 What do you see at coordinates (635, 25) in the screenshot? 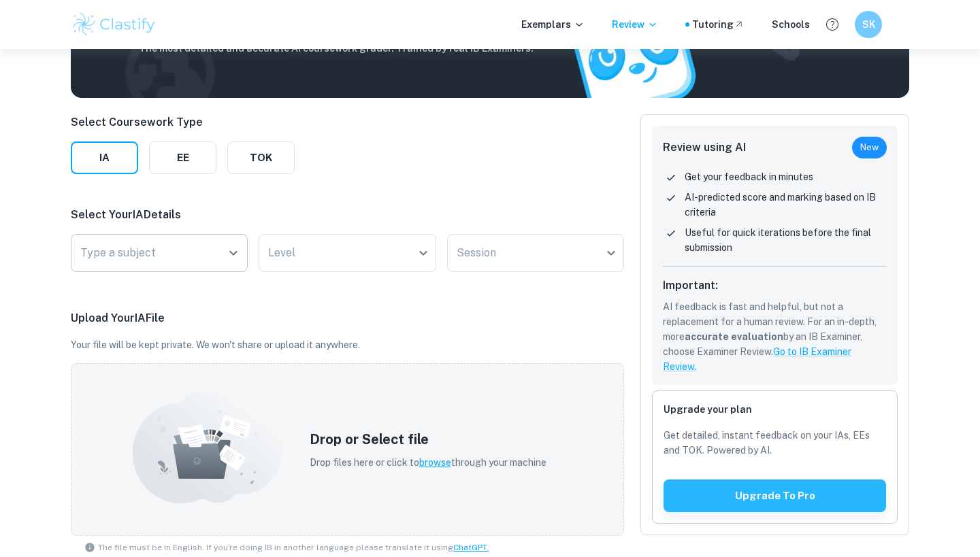
I see `p: Review` at bounding box center [635, 25].